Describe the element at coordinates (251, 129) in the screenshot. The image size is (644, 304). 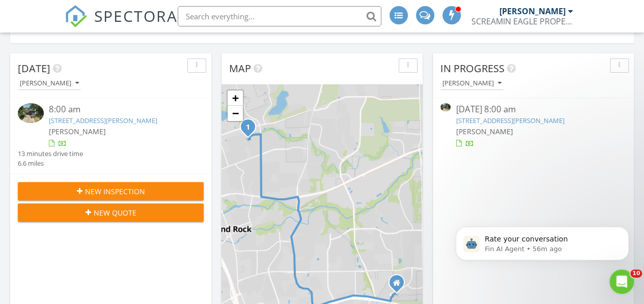
I see `div: 812 Saunders Dr , Round Rock, TX 78664` at that location.